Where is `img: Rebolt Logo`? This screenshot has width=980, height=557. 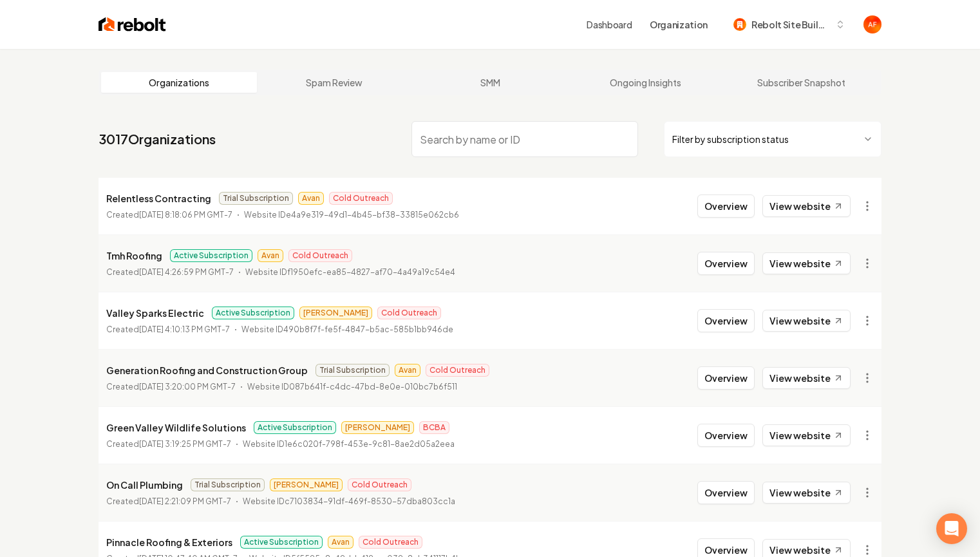 img: Rebolt Logo is located at coordinates (132, 24).